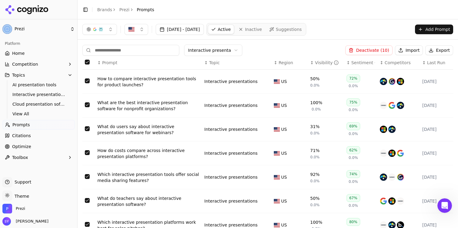 The image size is (458, 228). I want to click on button: Open user button, so click(25, 221).